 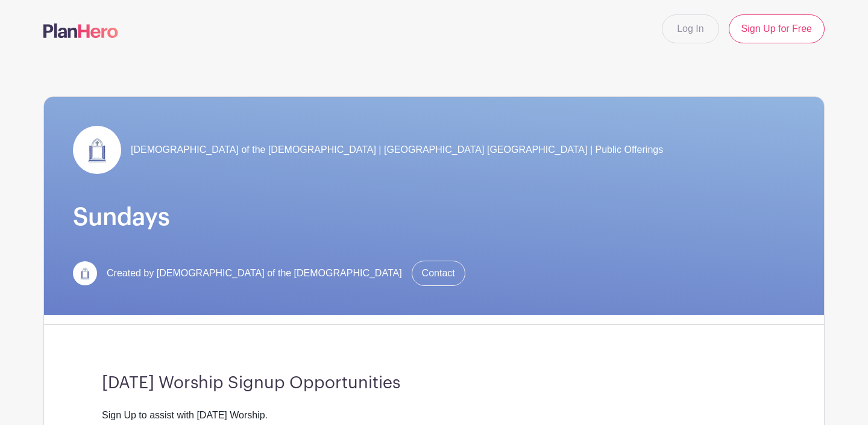 I want to click on a: Sign Up for Free, so click(x=776, y=29).